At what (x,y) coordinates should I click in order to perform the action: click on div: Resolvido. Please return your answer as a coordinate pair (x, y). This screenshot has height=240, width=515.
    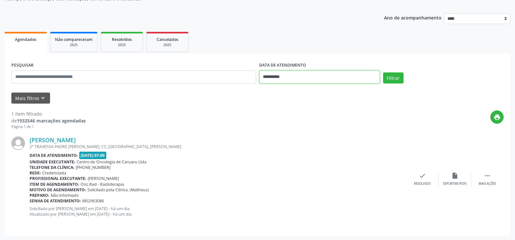
    Looking at the image, I should click on (422, 184).